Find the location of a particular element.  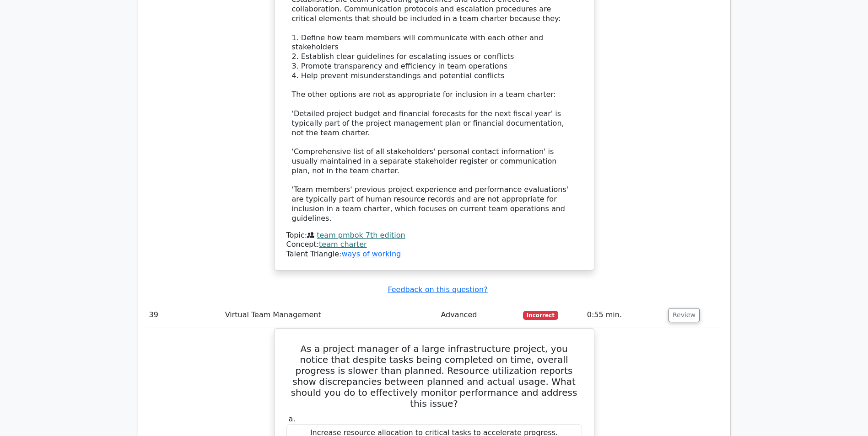

td: Virtual Team Management is located at coordinates (330, 315).